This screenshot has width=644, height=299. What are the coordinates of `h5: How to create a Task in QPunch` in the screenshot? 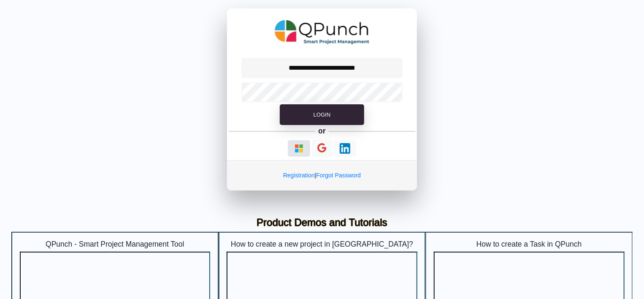 It's located at (530, 244).